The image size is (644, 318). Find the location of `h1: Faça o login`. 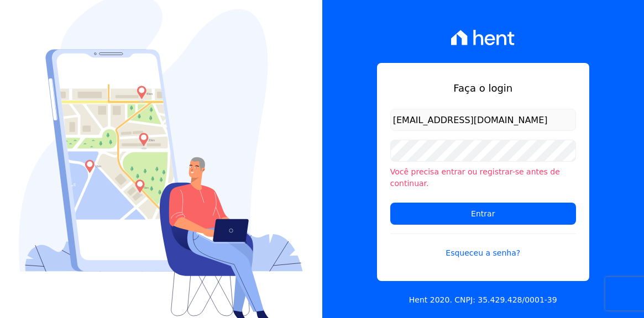

h1: Faça o login is located at coordinates (483, 88).